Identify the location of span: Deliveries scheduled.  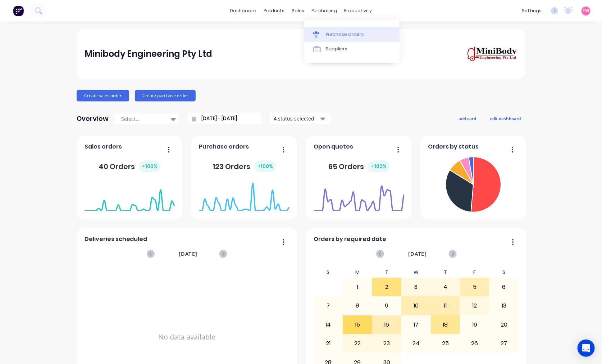
(116, 239).